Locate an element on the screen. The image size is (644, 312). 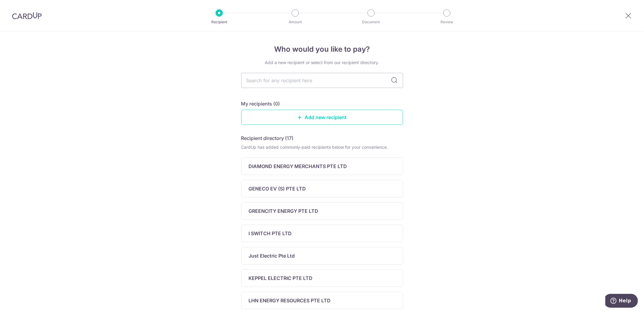
input: Search for any recipient here is located at coordinates (322, 80).